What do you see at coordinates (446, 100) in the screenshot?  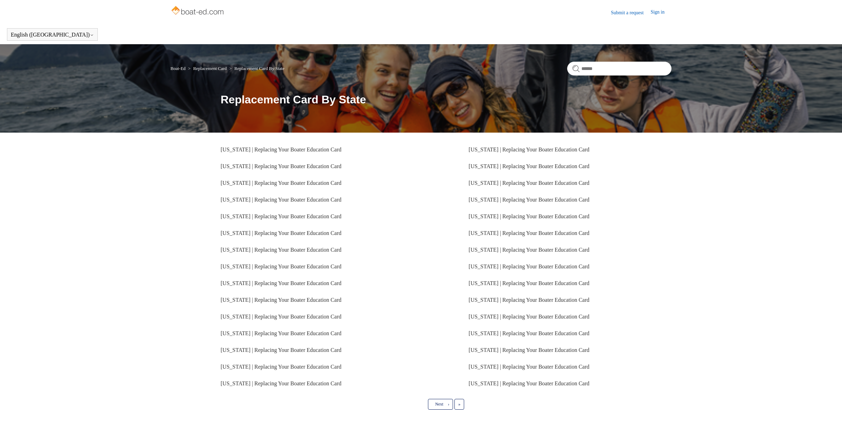 I see `h1: Replacement Card By State` at bounding box center [446, 100].